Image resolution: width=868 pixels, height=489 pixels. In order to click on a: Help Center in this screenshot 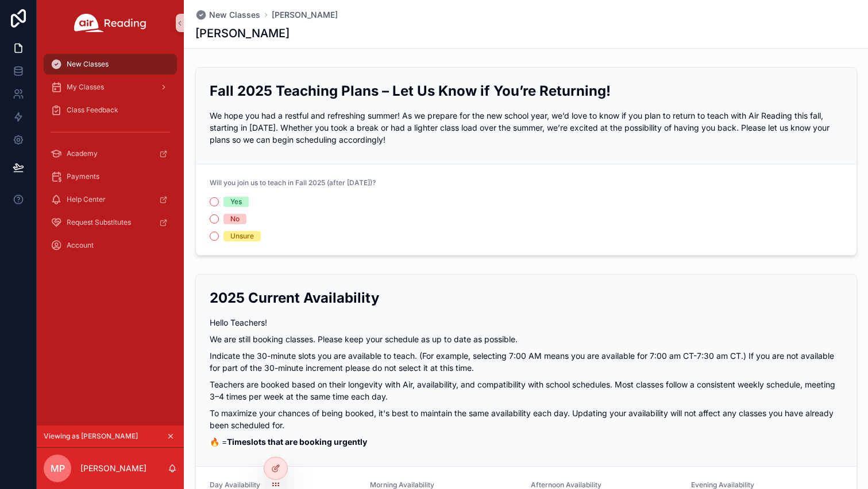, I will do `click(110, 200)`.